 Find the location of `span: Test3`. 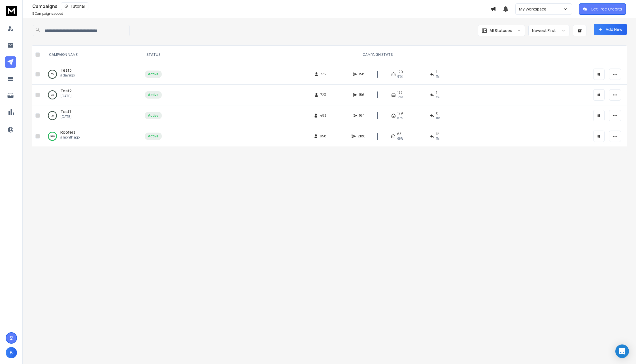

span: Test3 is located at coordinates (66, 70).